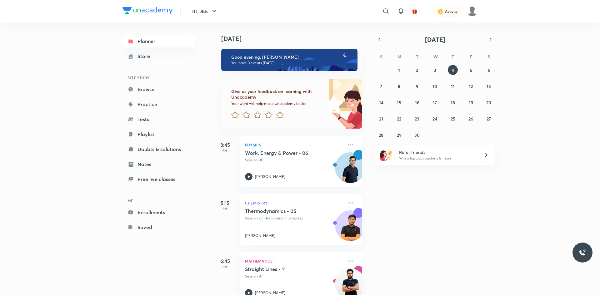  I want to click on button: September 17, 2025, so click(435, 102).